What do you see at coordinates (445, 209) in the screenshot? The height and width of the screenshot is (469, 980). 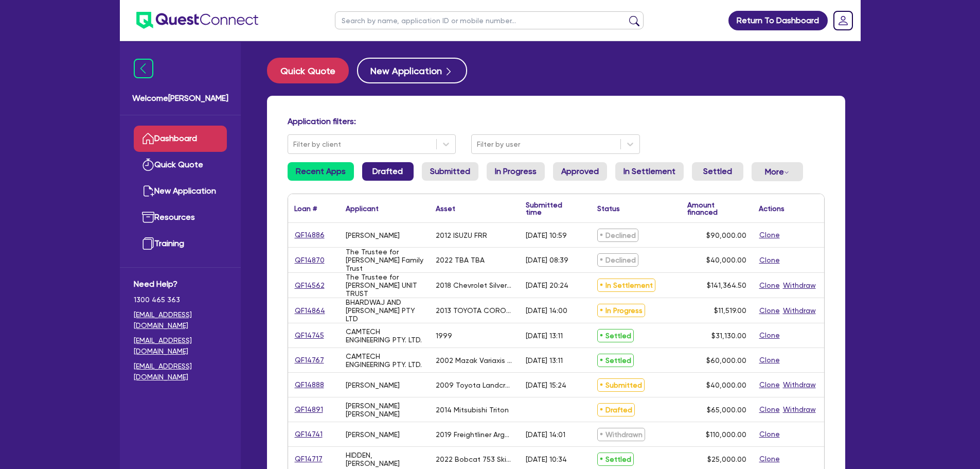 I see `div: Asset` at bounding box center [445, 209].